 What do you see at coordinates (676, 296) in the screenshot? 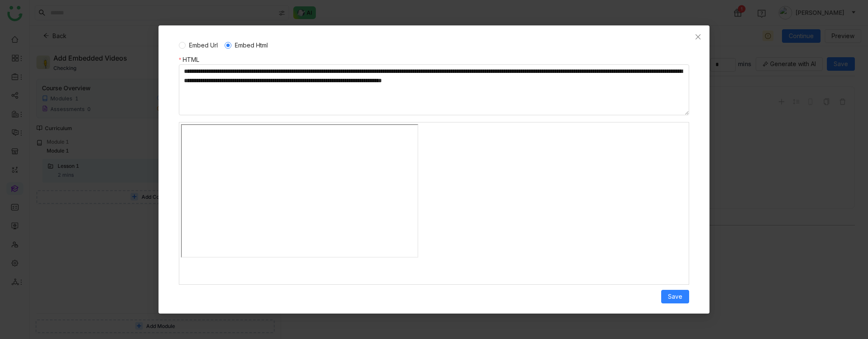
I see `span: Save` at bounding box center [676, 296].